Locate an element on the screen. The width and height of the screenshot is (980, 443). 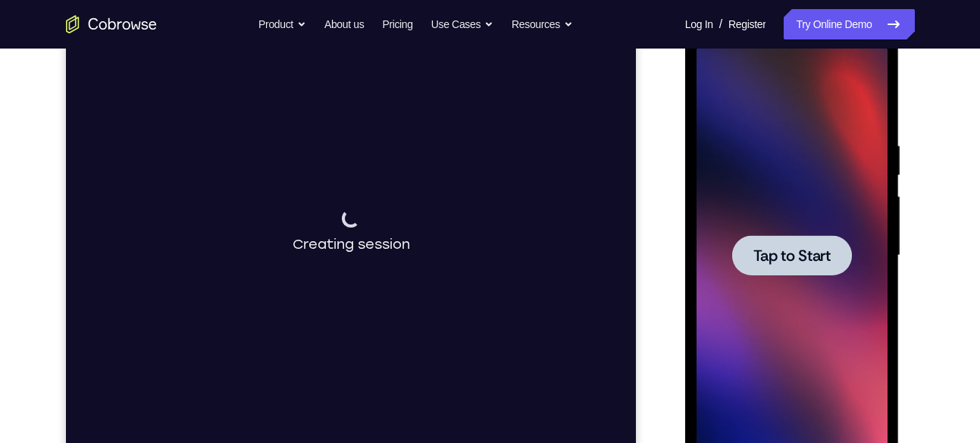
button: Use Cases is located at coordinates (462, 25).